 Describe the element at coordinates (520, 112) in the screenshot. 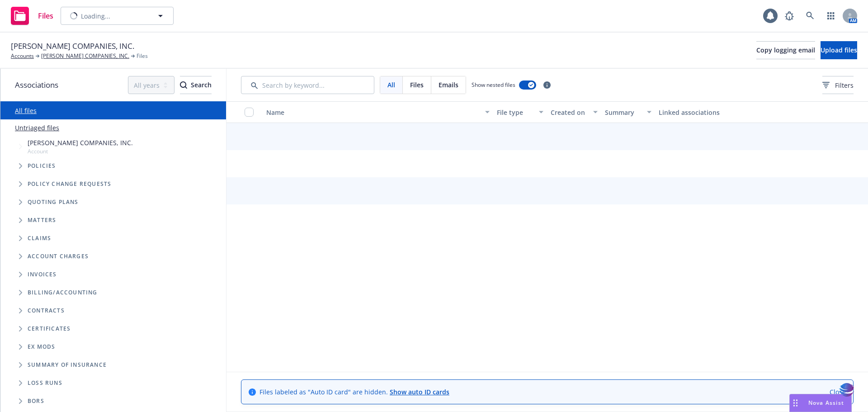

I see `button: File type` at that location.